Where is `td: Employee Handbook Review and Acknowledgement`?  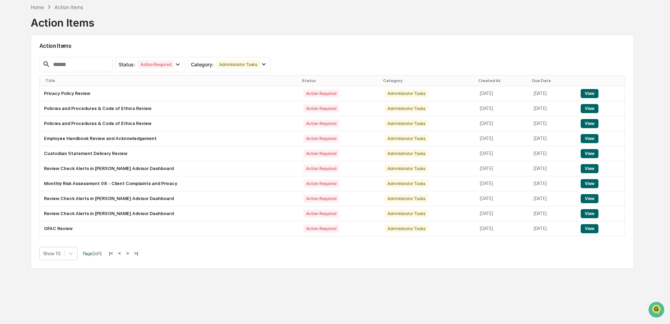
td: Employee Handbook Review and Acknowledgement is located at coordinates (169, 139).